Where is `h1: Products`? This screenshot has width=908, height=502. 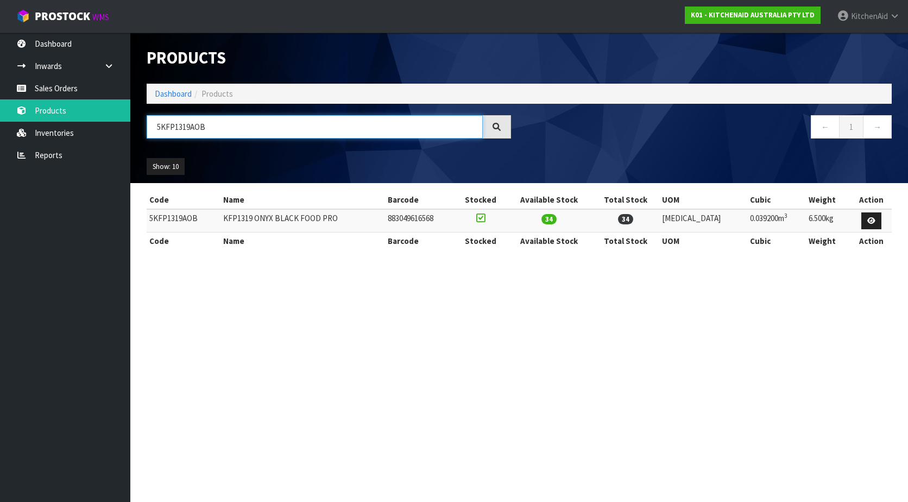
h1: Products is located at coordinates (329, 58).